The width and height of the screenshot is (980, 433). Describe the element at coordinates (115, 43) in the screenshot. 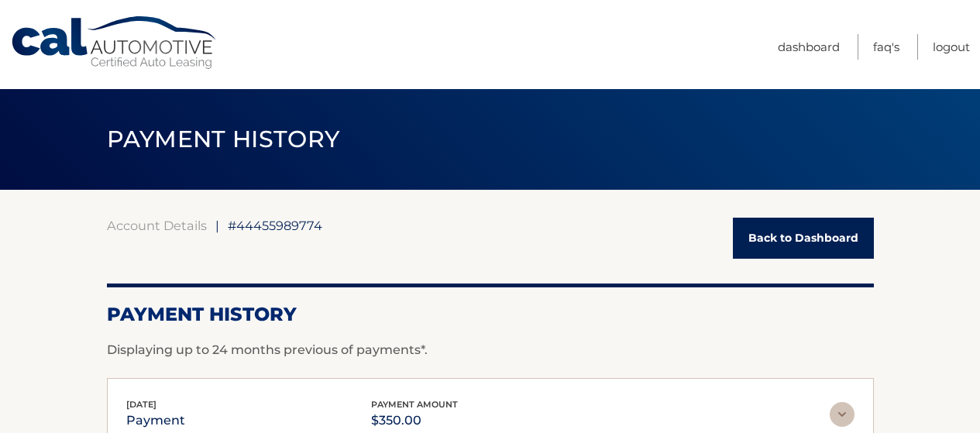

I see `a: Cal Automotive` at that location.